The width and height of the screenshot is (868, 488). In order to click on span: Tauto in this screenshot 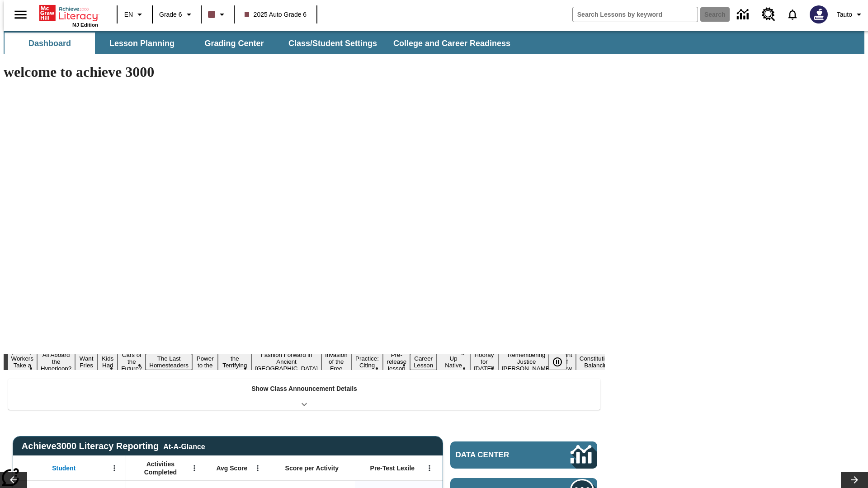, I will do `click(844, 15)`.